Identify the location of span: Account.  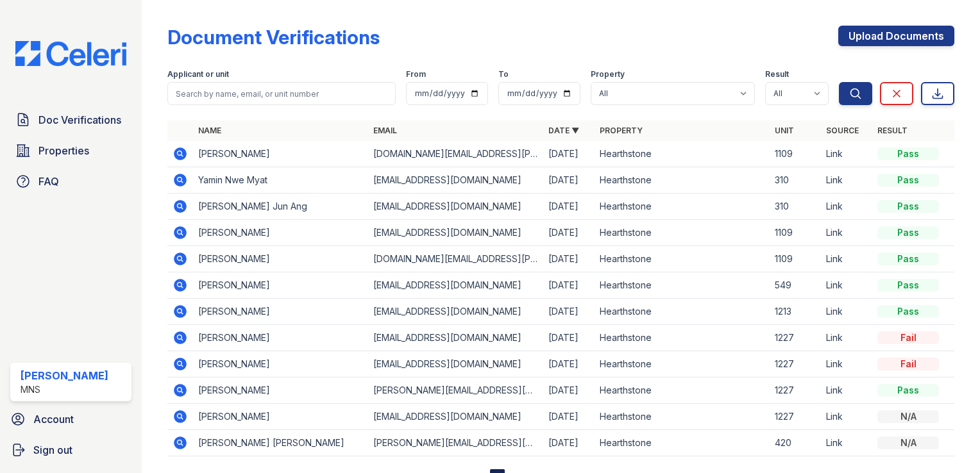
(53, 419).